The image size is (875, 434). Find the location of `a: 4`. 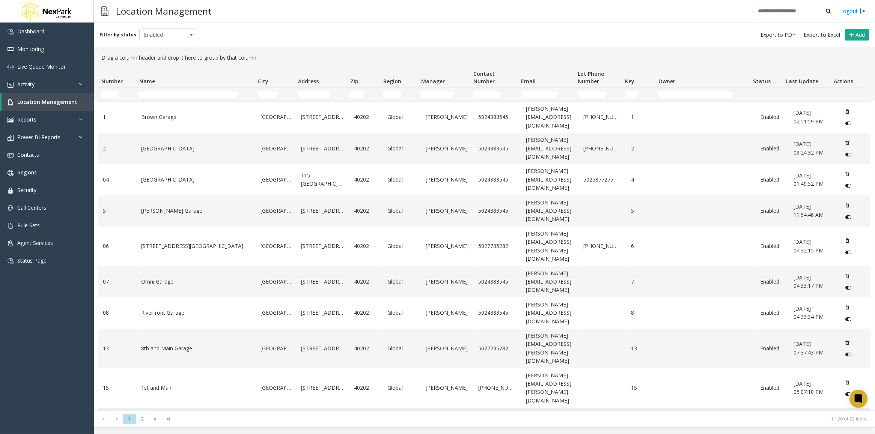

a: 4 is located at coordinates (643, 180).